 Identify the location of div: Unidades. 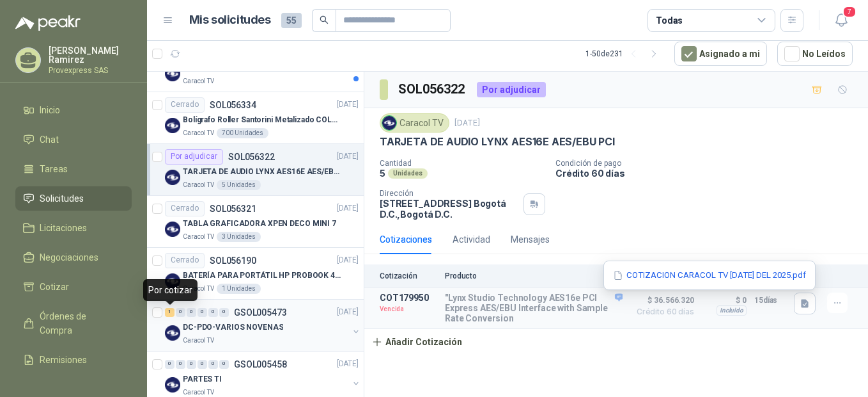
(408, 173).